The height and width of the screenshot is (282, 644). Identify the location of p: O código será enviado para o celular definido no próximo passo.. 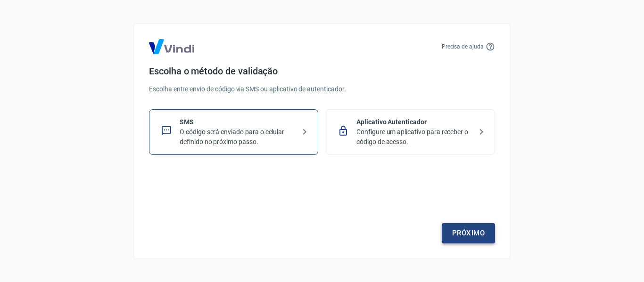
(237, 137).